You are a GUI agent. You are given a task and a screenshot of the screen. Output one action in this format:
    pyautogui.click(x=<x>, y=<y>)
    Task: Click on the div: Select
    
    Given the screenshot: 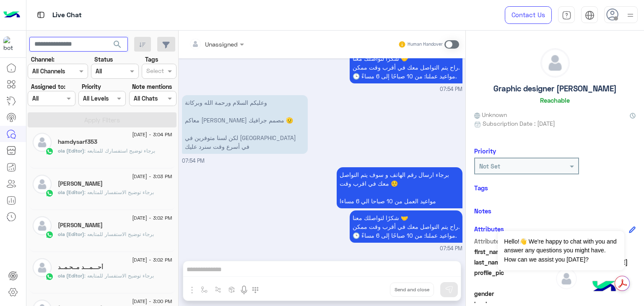 What is the action you would take?
    pyautogui.click(x=154, y=72)
    